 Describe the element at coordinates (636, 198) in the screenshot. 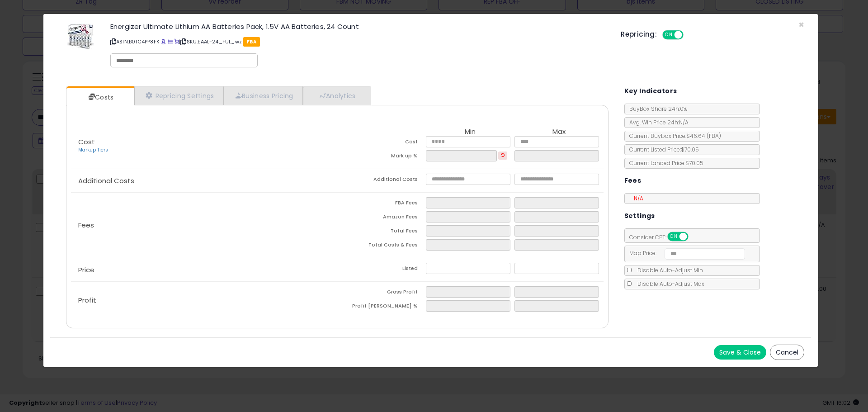

I see `span: N/A` at that location.